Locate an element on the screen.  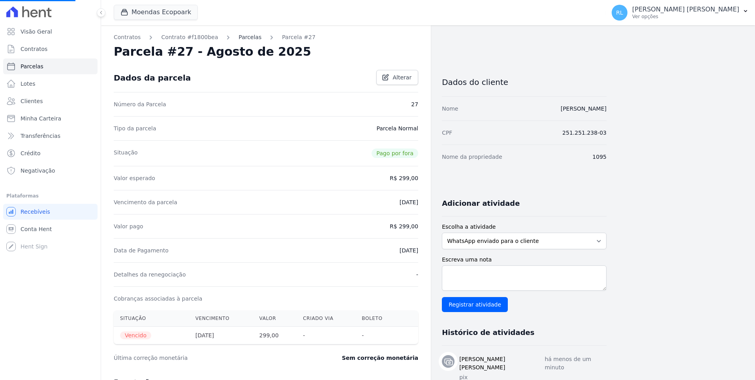
a: Alterar is located at coordinates (397, 77).